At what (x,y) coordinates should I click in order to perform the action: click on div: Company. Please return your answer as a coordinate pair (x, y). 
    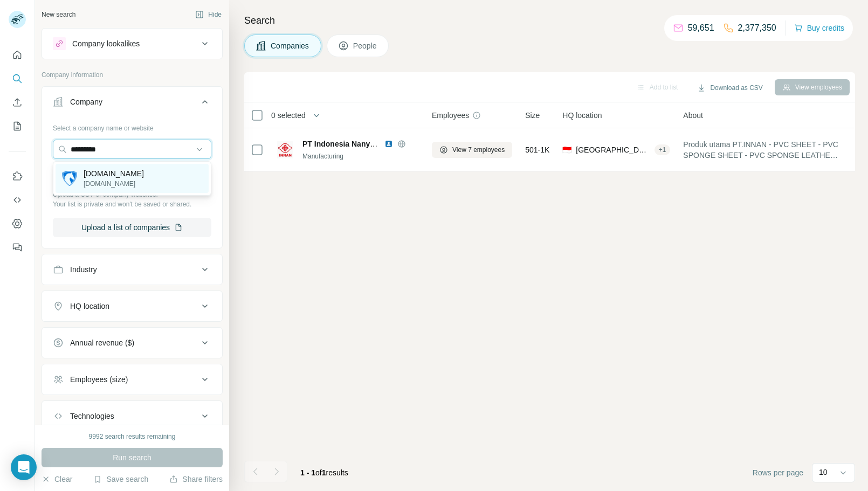
    Looking at the image, I should click on (86, 102).